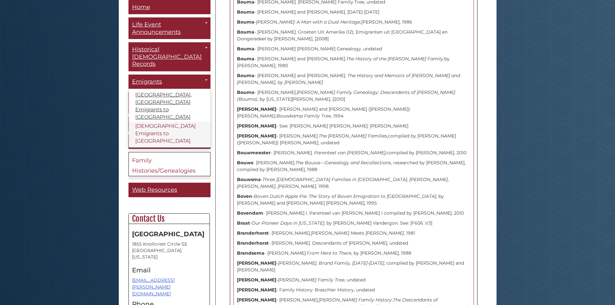 The width and height of the screenshot is (615, 305). I want to click on i: T, so click(347, 59).